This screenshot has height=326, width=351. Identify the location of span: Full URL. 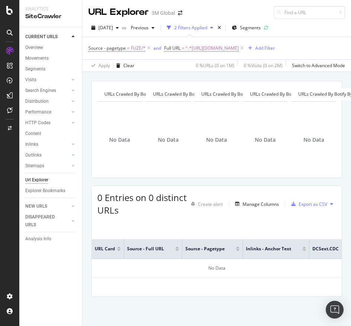
(172, 48).